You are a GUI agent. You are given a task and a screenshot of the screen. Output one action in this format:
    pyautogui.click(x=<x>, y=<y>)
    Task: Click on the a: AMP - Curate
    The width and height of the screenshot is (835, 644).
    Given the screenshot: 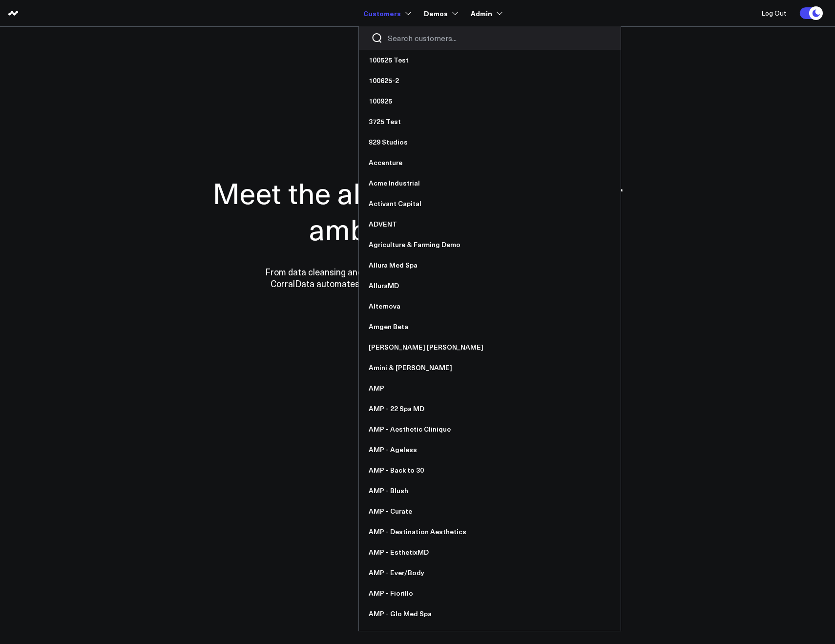 What is the action you would take?
    pyautogui.click(x=490, y=511)
    